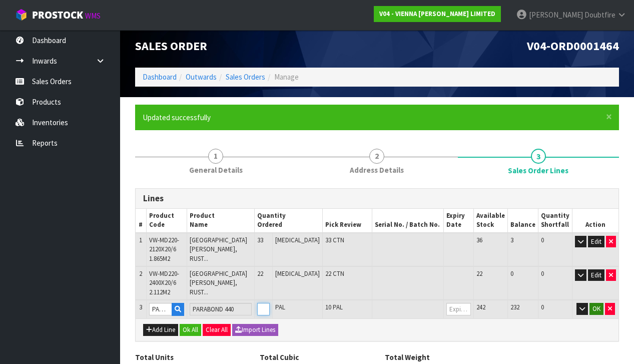  Describe the element at coordinates (335, 273) in the screenshot. I see `span: 22 CTN` at that location.